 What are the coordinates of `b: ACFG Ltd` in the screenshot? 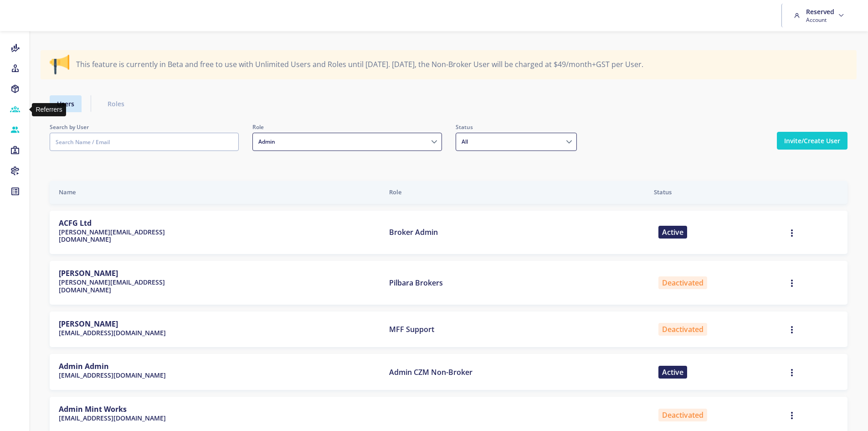 It's located at (75, 223).